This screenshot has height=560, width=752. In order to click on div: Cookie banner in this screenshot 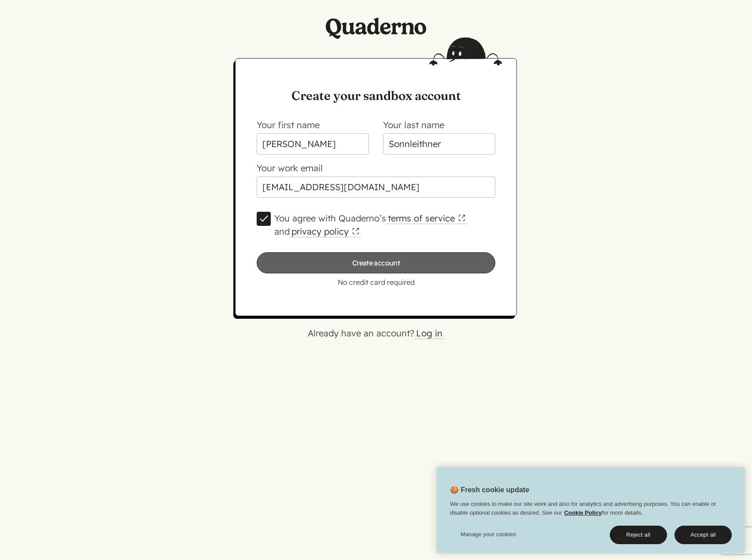, I will do `click(591, 510)`.